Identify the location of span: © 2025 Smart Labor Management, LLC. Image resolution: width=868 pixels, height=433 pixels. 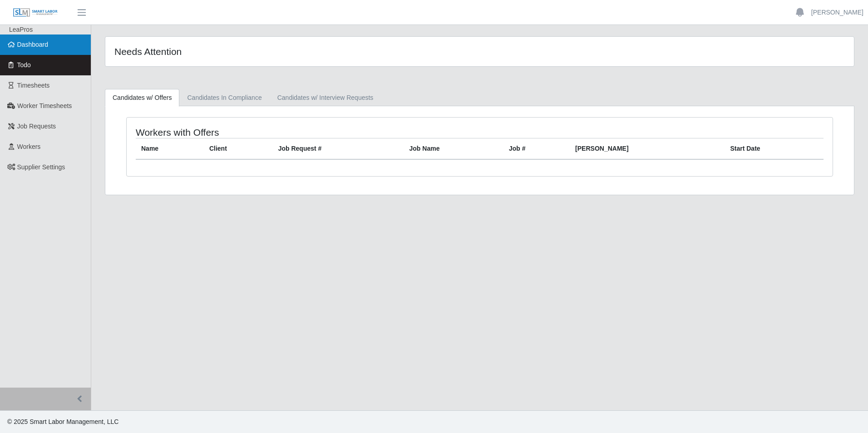
(63, 421).